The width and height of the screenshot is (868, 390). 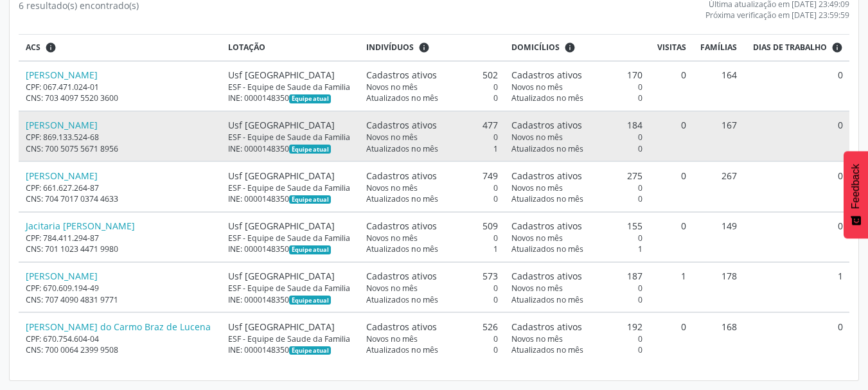 I want to click on div: 526, so click(x=432, y=327).